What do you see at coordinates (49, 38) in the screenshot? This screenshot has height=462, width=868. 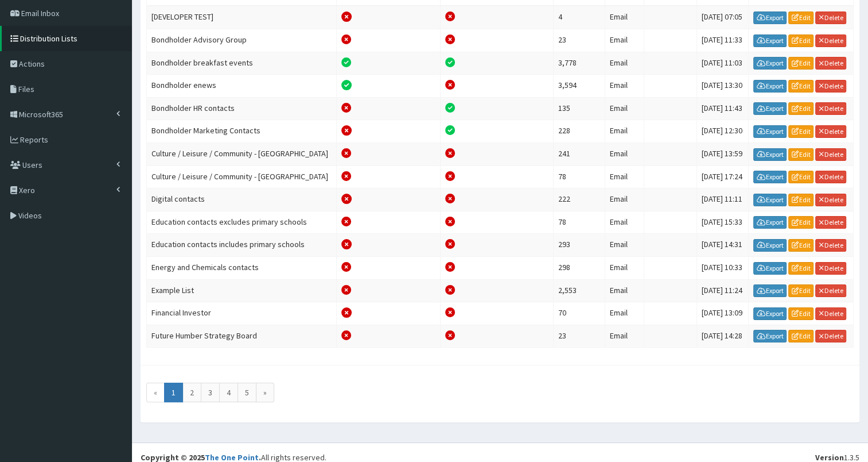 I see `span: Distribution Lists` at bounding box center [49, 38].